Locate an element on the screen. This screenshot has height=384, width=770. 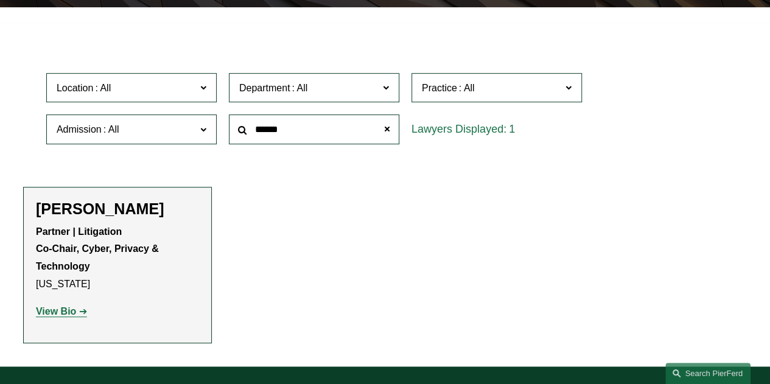
span: Admission is located at coordinates (79, 129).